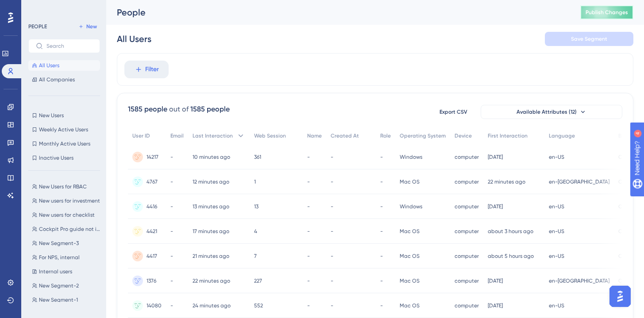 Image resolution: width=644 pixels, height=318 pixels. I want to click on button: New Users for RBAC, so click(67, 186).